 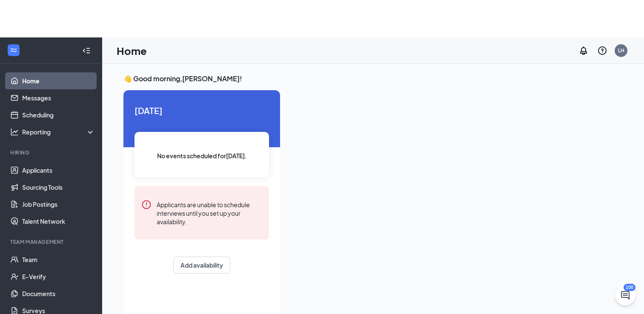 I want to click on div: Reporting, so click(x=59, y=132).